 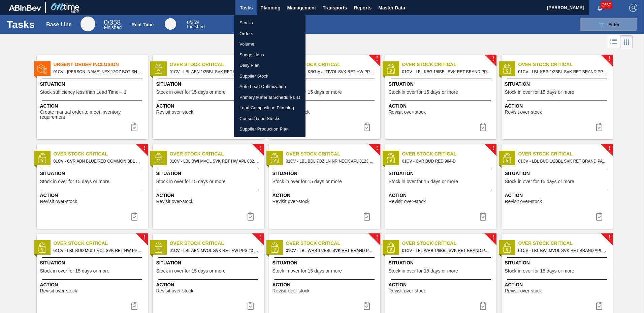 I want to click on a: Load Composition Planning, so click(x=270, y=108).